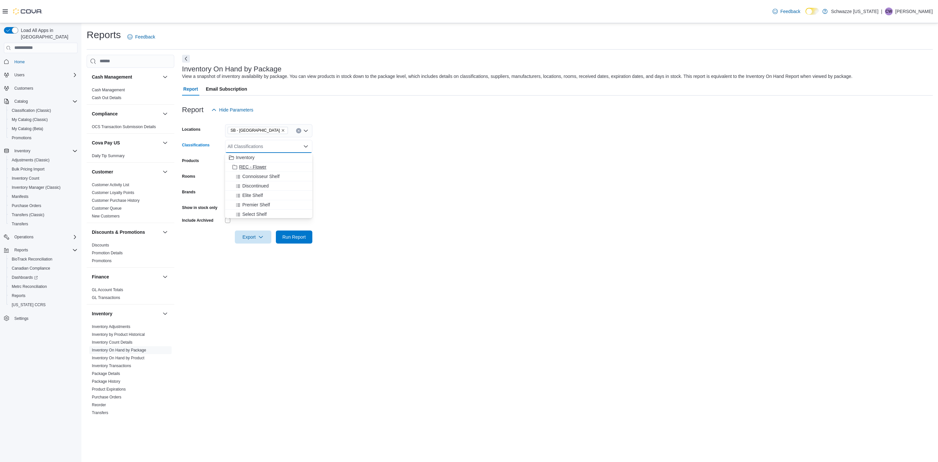 The height and width of the screenshot is (462, 938). What do you see at coordinates (100, 277) in the screenshot?
I see `h3: Finance` at bounding box center [100, 277].